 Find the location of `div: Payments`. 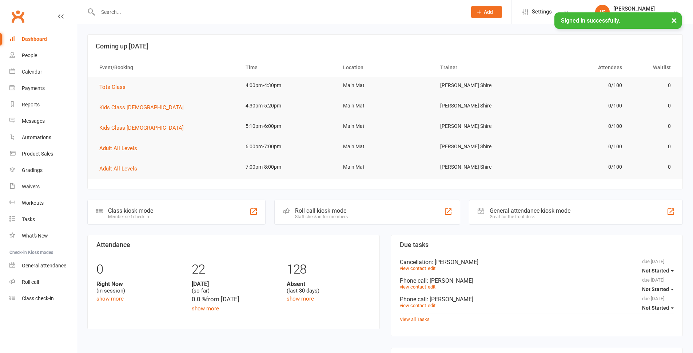

div: Payments is located at coordinates (33, 88).